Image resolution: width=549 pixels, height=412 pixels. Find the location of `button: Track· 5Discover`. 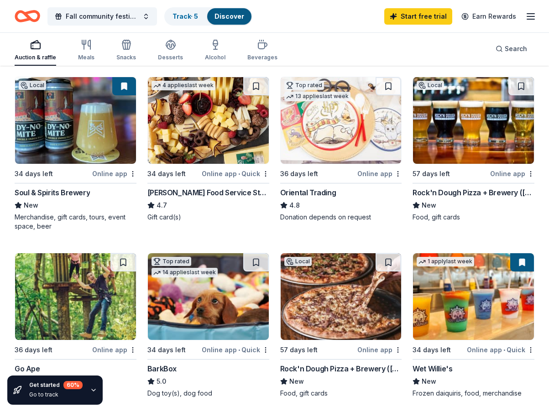

button: Track· 5Discover is located at coordinates (208, 16).